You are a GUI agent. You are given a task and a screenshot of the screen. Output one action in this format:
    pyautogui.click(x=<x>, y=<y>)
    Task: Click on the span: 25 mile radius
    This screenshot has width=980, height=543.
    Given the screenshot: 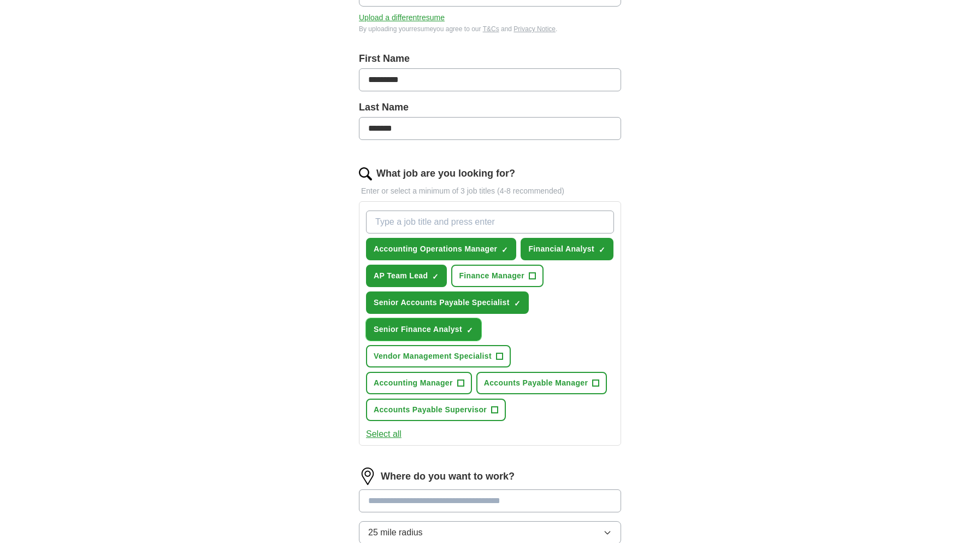 What is the action you would take?
    pyautogui.click(x=396, y=532)
    